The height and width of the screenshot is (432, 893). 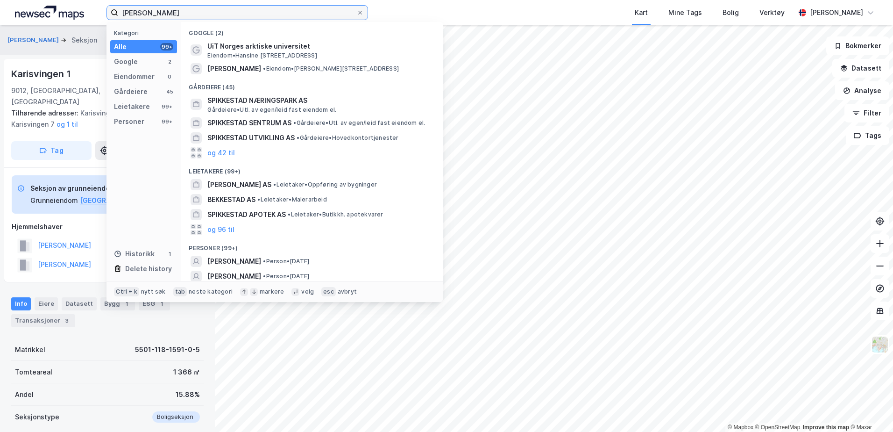 I want to click on button: Tag, so click(x=51, y=150).